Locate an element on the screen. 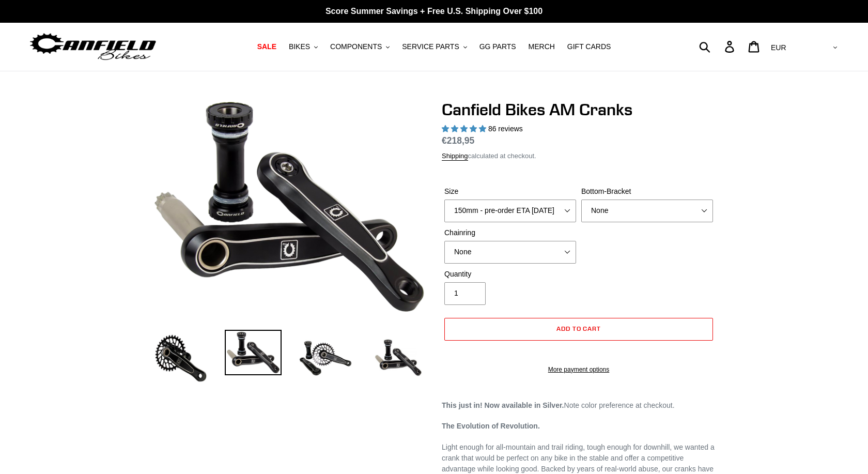  span: Add to cart is located at coordinates (578, 328).